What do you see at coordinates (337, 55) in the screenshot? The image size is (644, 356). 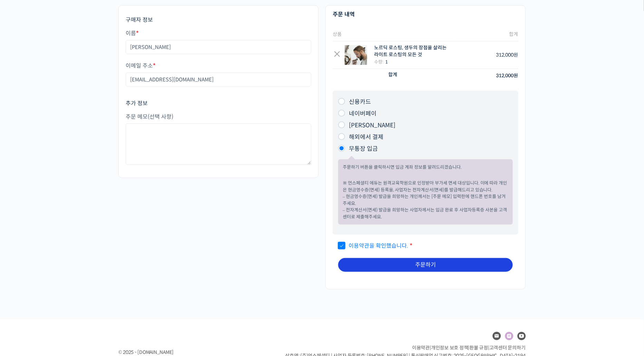 I see `a: Remove this item` at bounding box center [337, 55].